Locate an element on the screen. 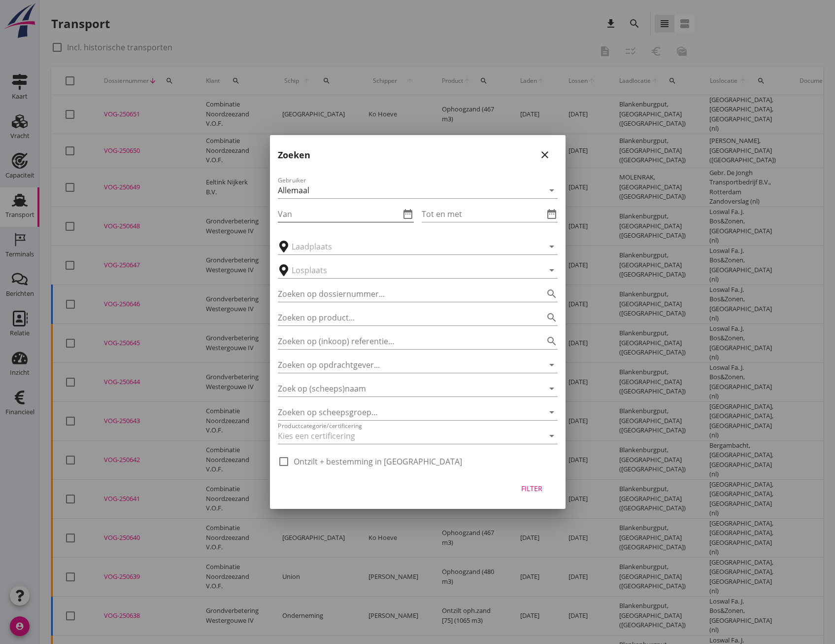  input: Van is located at coordinates (339, 214).